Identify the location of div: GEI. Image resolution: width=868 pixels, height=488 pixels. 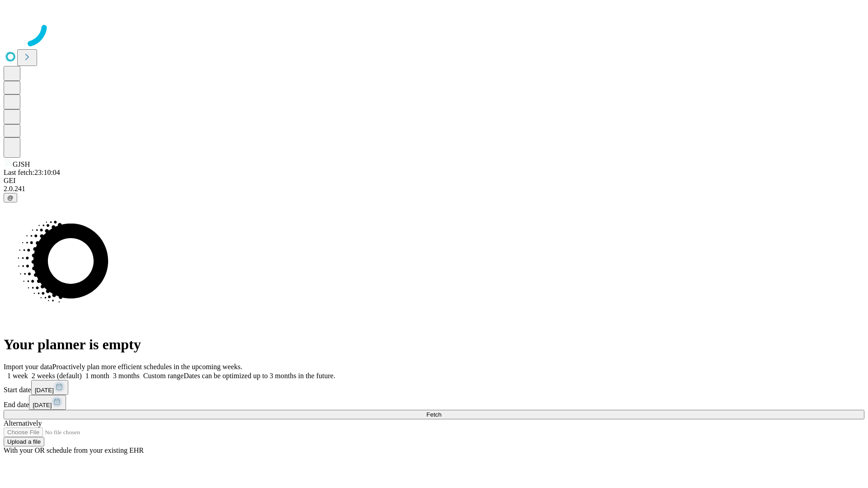
(434, 181).